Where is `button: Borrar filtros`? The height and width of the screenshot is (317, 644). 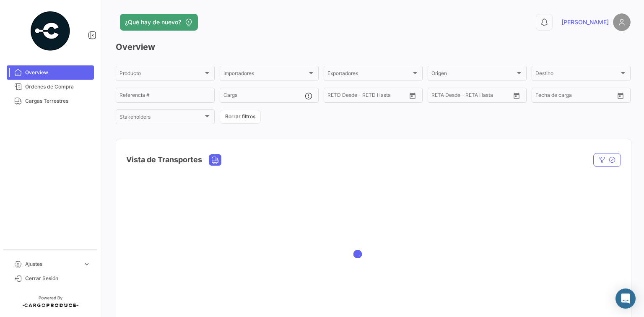 button: Borrar filtros is located at coordinates (240, 116).